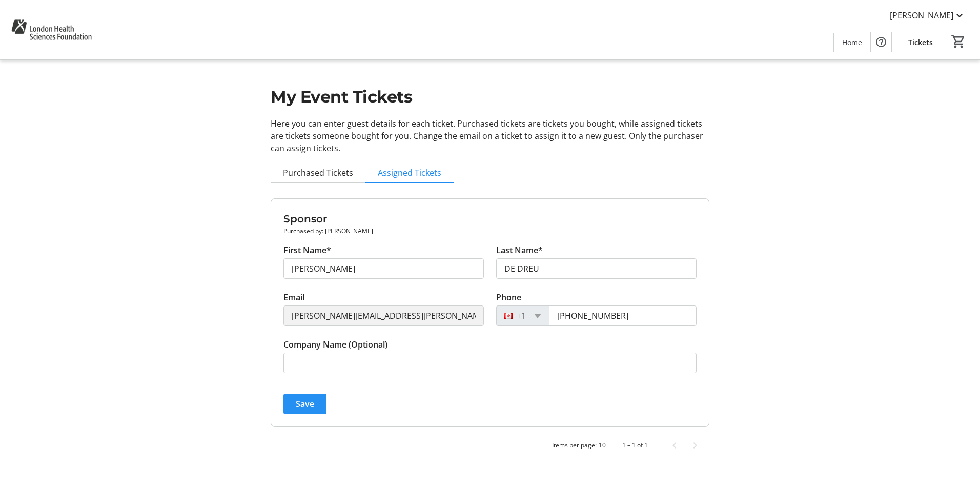 The image size is (980, 489). What do you see at coordinates (52, 30) in the screenshot?
I see `img: London Health Sciences Foundation's Logo` at bounding box center [52, 30].